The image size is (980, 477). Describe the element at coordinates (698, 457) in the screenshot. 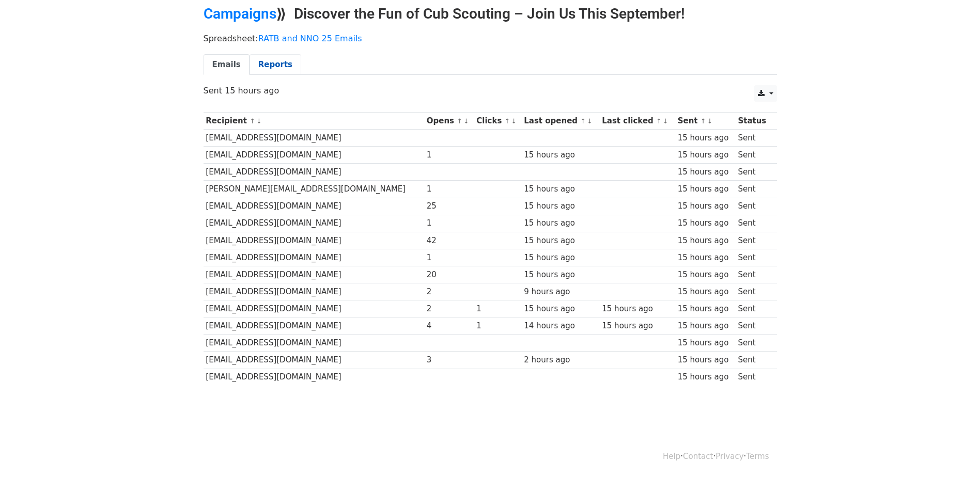

I see `a: Contact` at that location.